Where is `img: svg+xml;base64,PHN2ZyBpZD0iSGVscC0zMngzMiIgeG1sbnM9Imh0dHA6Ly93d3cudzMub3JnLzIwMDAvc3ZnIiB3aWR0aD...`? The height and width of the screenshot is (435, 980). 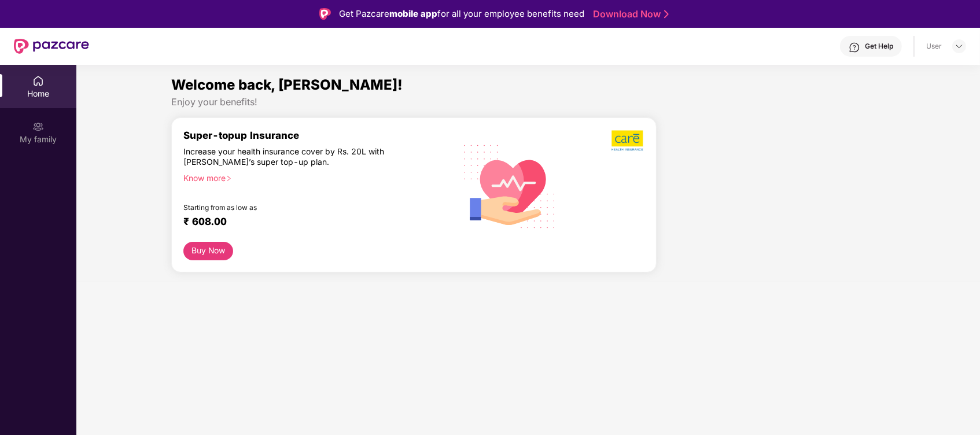
img: svg+xml;base64,PHN2ZyBpZD0iSGVscC0zMngzMiIgeG1sbnM9Imh0dHA6Ly93d3cudzMub3JnLzIwMDAvc3ZnIiB3aWR0aD... is located at coordinates (854, 47).